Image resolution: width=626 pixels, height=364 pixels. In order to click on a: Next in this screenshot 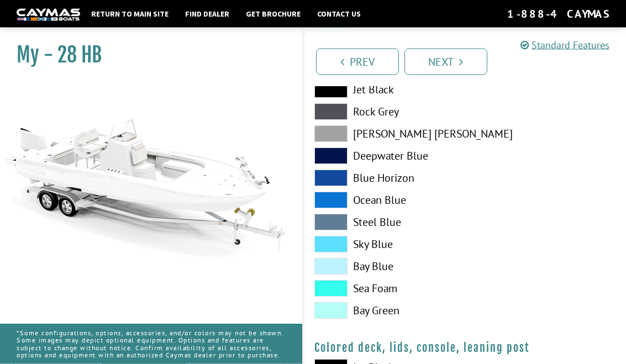, I will do `click(446, 62)`.